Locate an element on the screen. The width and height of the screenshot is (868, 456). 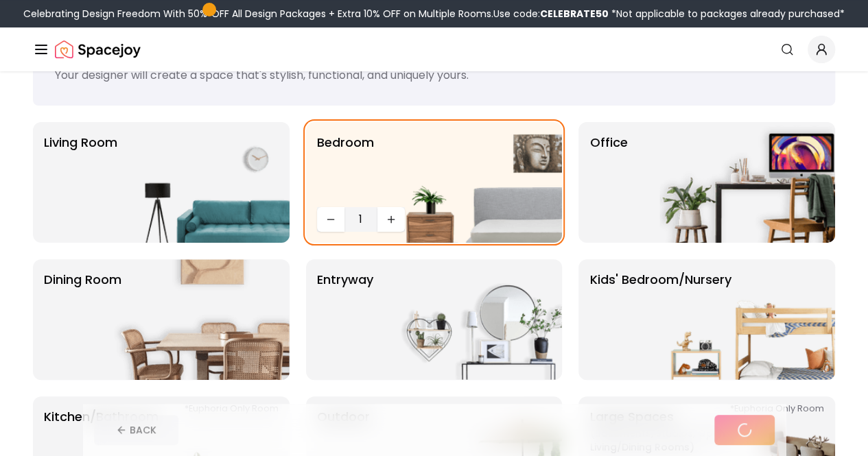
img: Bedroom is located at coordinates (474, 183).